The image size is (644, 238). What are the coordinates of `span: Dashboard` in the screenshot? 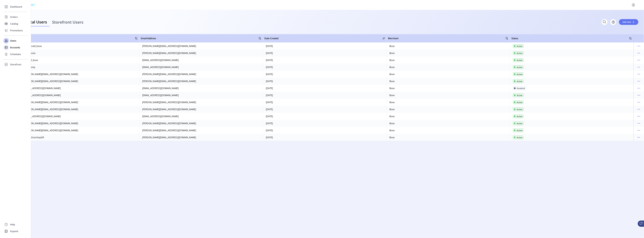 It's located at (16, 7).